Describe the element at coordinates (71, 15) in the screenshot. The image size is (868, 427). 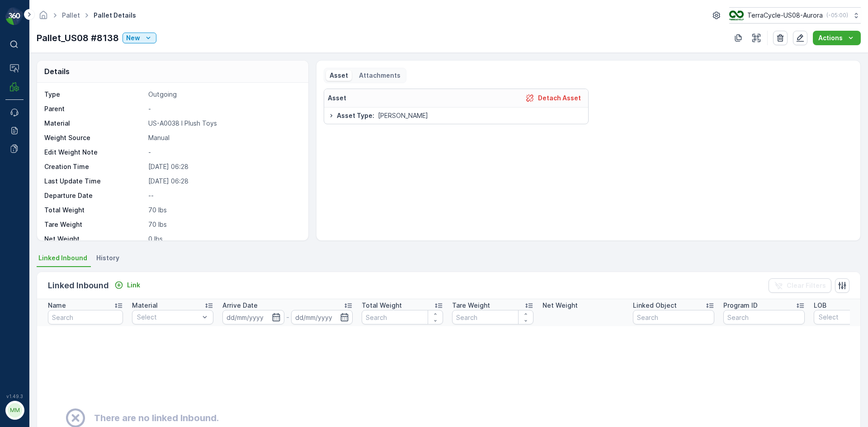
I see `a: Pallet` at that location.